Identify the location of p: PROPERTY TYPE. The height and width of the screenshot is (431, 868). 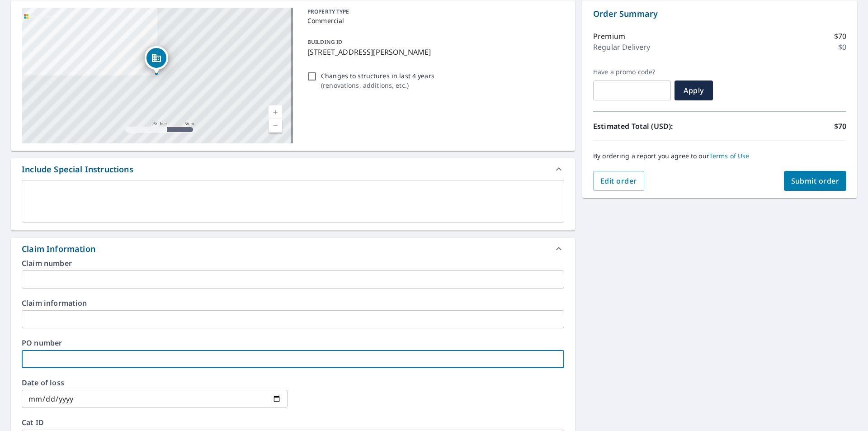
(434, 12).